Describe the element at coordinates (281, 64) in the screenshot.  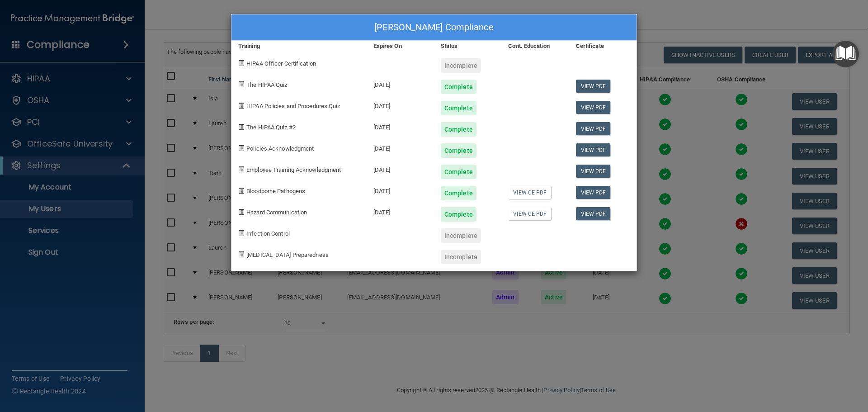
I see `span: HIPAA Officer Certification` at that location.